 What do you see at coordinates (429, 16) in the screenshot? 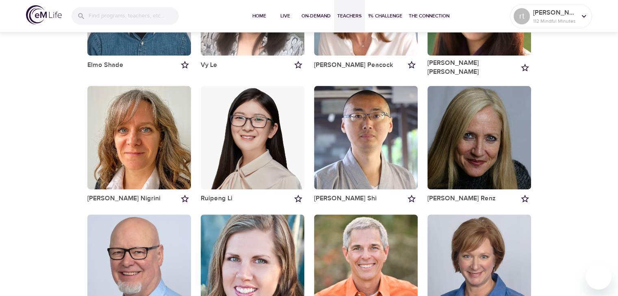
I see `span: The Connection` at bounding box center [429, 16].